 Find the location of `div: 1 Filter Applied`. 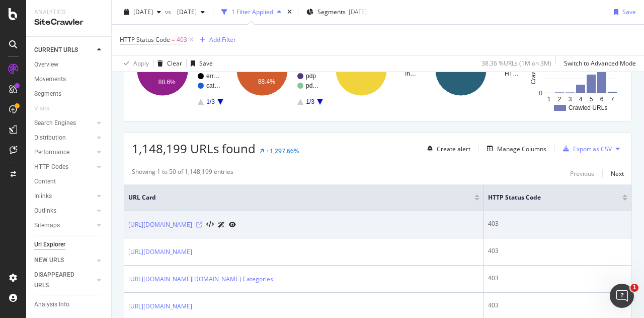

div: 1 Filter Applied is located at coordinates (252, 11).